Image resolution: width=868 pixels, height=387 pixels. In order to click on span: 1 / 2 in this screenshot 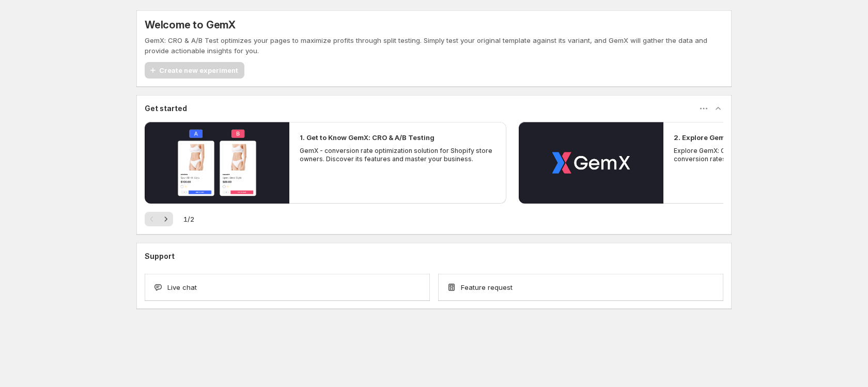, I will do `click(189, 219)`.